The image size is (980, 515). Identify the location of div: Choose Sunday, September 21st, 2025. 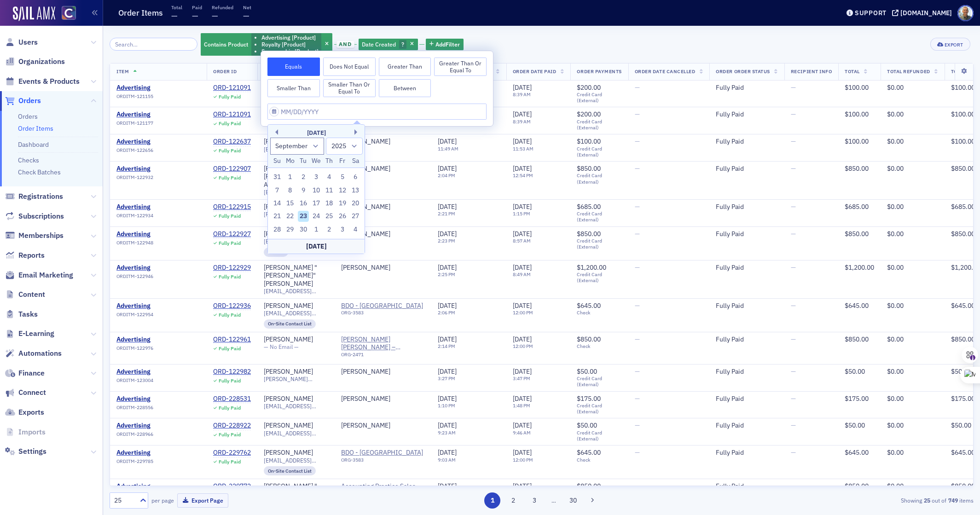
(277, 216).